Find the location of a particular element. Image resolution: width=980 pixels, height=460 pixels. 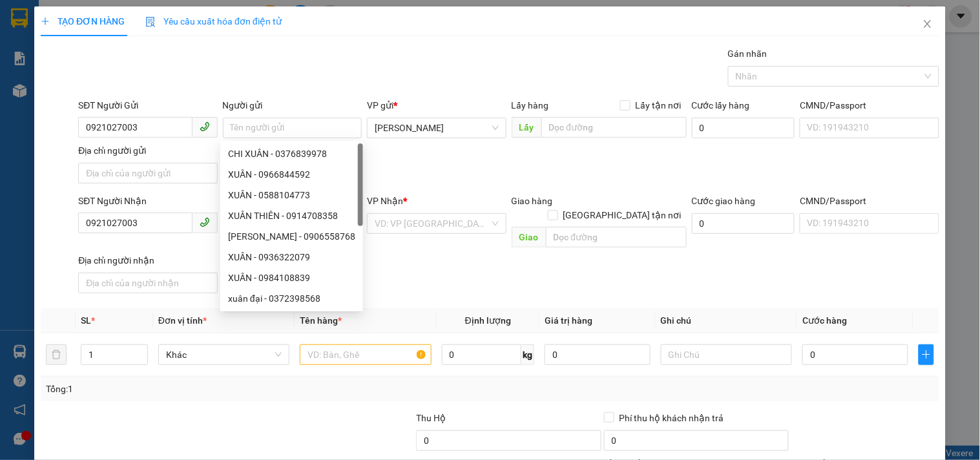

div: VP gửi is located at coordinates (436, 106).